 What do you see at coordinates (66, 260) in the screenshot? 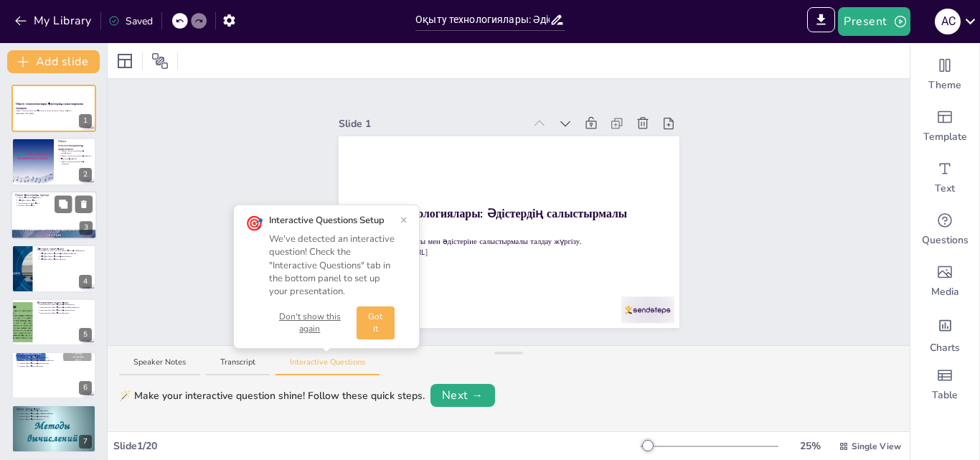
I see `p: Дәстүрлі оқыту әдісін қолдану` at bounding box center [66, 260].